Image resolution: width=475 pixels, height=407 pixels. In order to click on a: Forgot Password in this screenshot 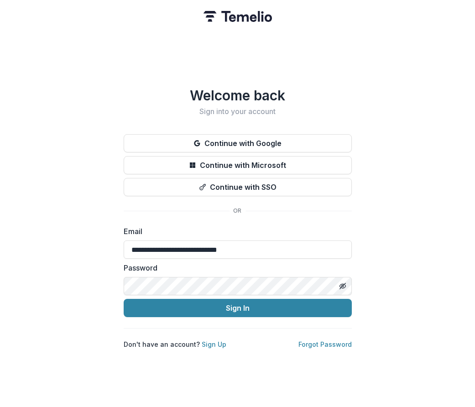, I will do `click(325, 344)`.